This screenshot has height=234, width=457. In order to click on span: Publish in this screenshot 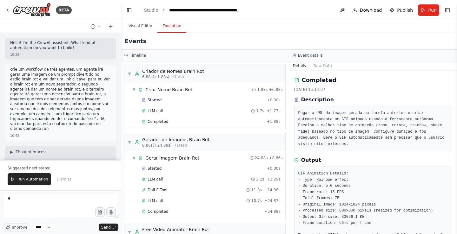, I will do `click(405, 10)`.